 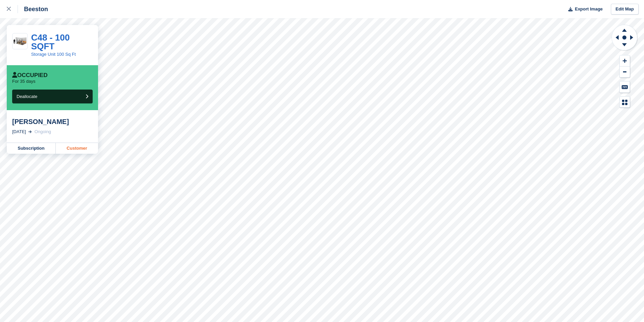 I want to click on img: 100-sqft-unit.jpg, so click(x=20, y=41).